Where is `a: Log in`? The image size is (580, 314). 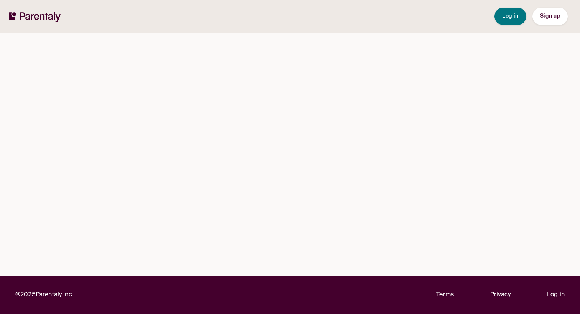 a: Log in is located at coordinates (556, 295).